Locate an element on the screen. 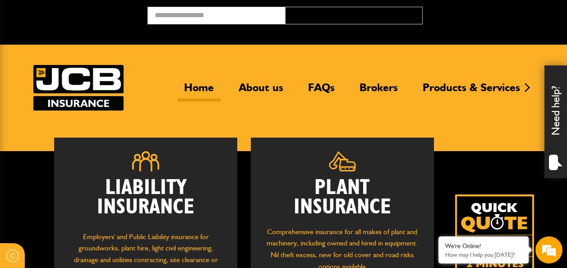 This screenshot has width=567, height=268. button: Broker Login is located at coordinates (491, 14).